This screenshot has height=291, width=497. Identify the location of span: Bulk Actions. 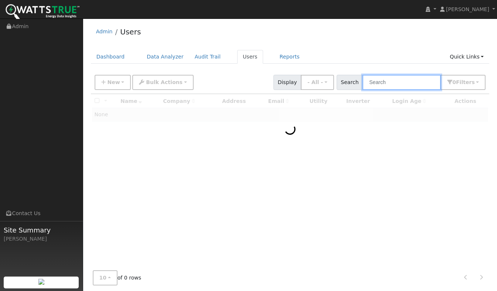
(164, 82).